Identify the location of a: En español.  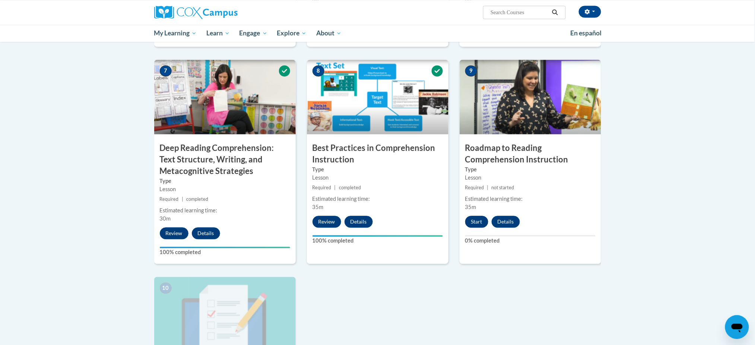
(586, 33).